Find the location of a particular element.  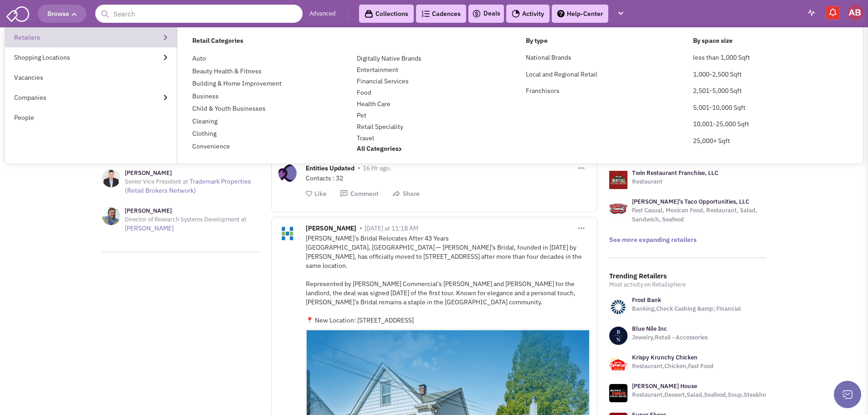

a: People is located at coordinates (91, 117).